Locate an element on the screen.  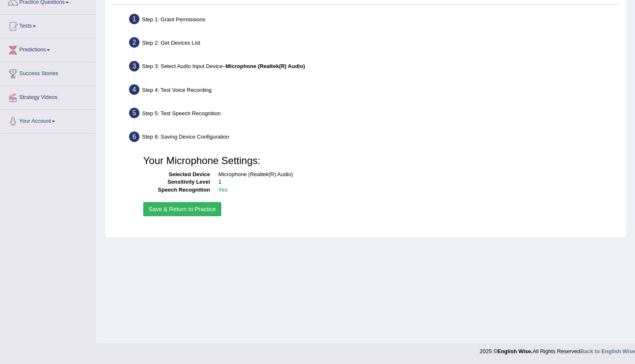
strong: English Wise. is located at coordinates (515, 351).